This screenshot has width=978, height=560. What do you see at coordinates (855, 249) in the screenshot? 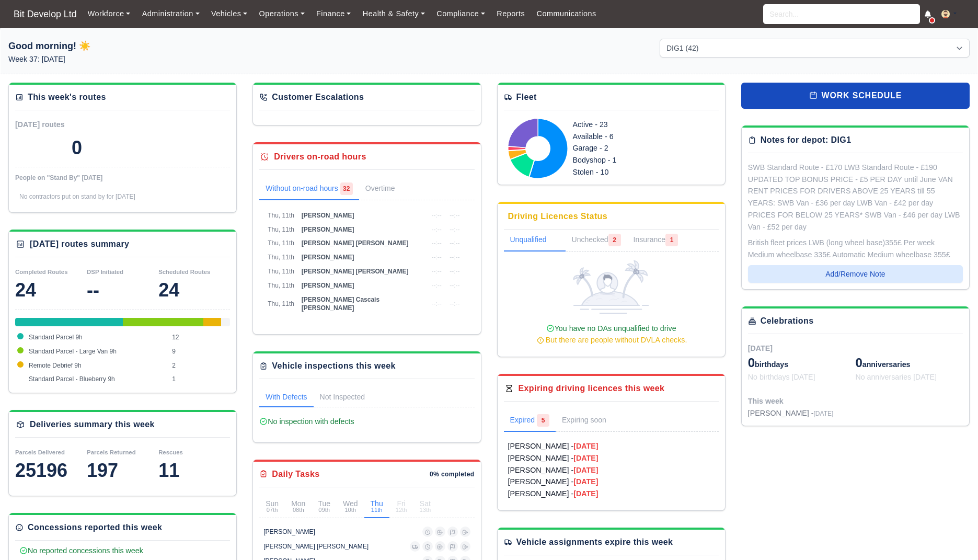
I see `div: British fleet prices LWB (long wheel base)355£ Per week Medium wheelbase 335£ Automatic Medium wh...` at bounding box center [855, 249].